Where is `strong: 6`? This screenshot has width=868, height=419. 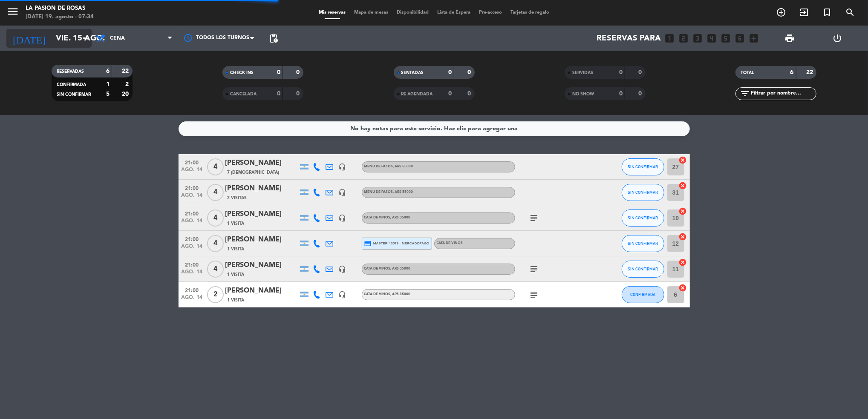
strong: 6 is located at coordinates (792, 73).